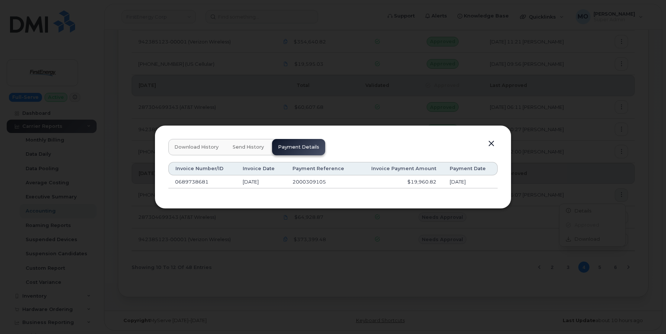 The height and width of the screenshot is (334, 666). What do you see at coordinates (202, 182) in the screenshot?
I see `td: 0689738681` at bounding box center [202, 182].